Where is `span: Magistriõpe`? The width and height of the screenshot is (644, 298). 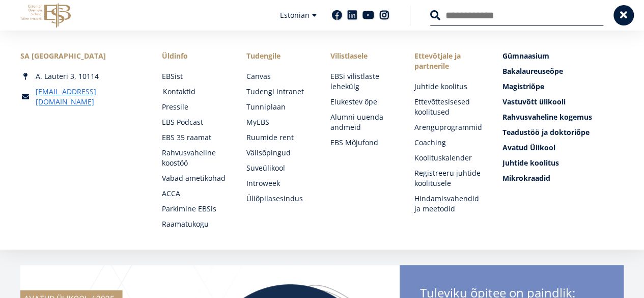
span: Magistriõpe is located at coordinates (524, 86).